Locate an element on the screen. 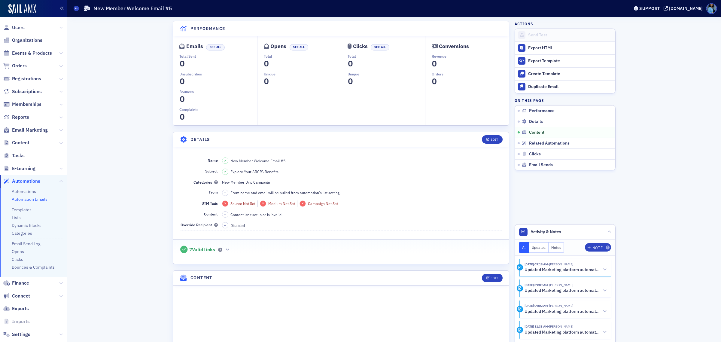 This screenshot has width=721, height=342. div: Duplicate Email is located at coordinates (570, 87).